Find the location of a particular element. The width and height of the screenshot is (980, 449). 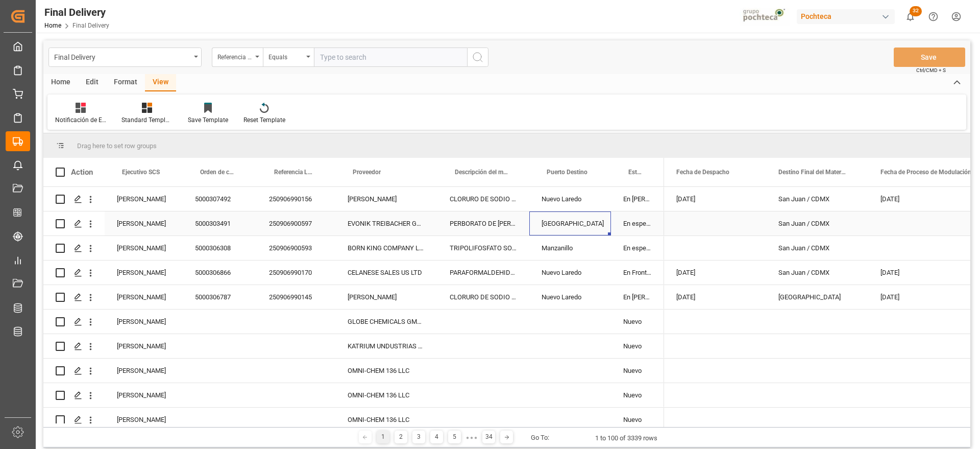

div: 1 is located at coordinates (383, 437).